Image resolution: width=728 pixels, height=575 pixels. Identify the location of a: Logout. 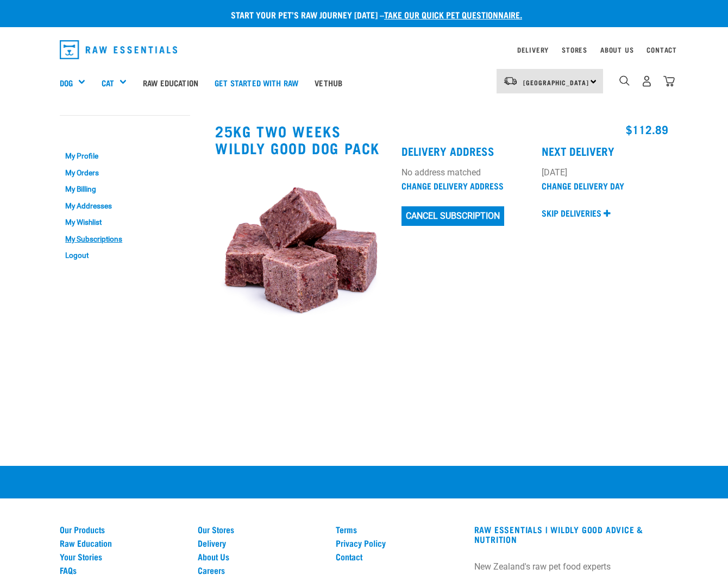
(125, 256).